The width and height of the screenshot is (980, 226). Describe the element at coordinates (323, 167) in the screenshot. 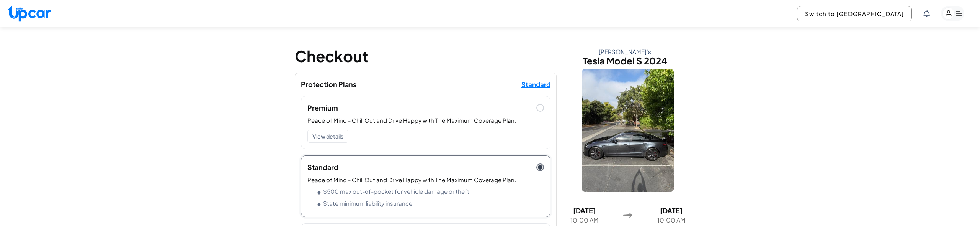

I see `h3: Standard` at that location.